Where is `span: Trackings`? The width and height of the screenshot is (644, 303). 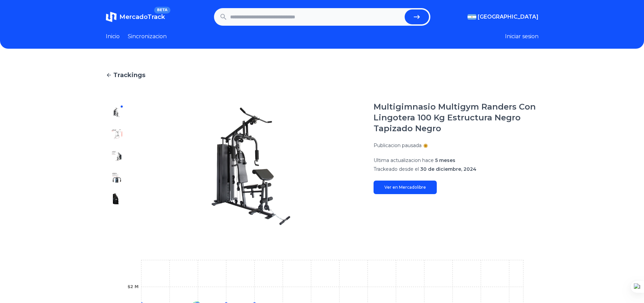
span: Trackings is located at coordinates (129, 75).